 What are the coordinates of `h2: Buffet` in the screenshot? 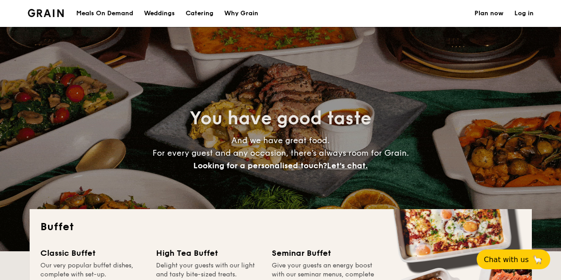 It's located at (281, 227).